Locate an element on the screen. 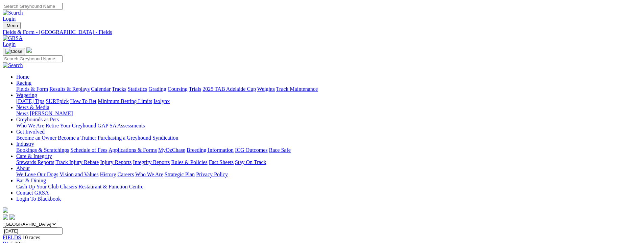  a: Calendar is located at coordinates (101, 89).